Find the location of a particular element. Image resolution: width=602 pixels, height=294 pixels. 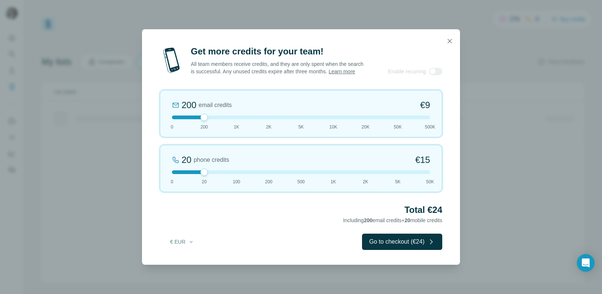

img: mobile-phone is located at coordinates (172, 60).